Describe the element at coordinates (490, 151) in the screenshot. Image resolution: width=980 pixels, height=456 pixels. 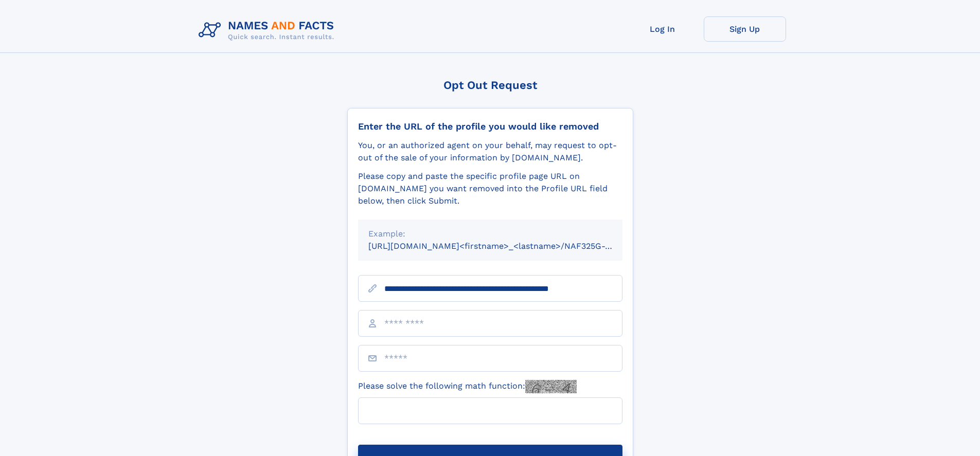
I see `div: You, or an authorized agent on your behalf, may request to opt-out of the sale of your informatio...` at that location.